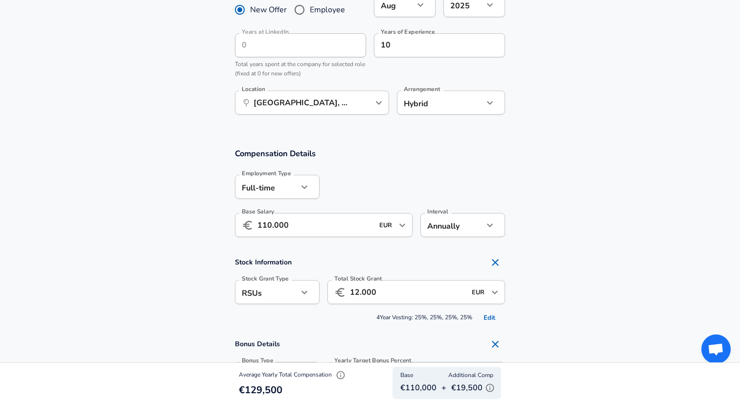  Describe the element at coordinates (253, 89) in the screenshot. I see `label: Location` at that location.